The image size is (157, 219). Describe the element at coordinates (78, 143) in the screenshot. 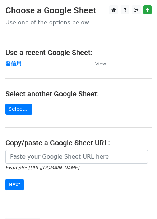

I see `h4: Copy/paste a Google Sheet URL:` at that location.